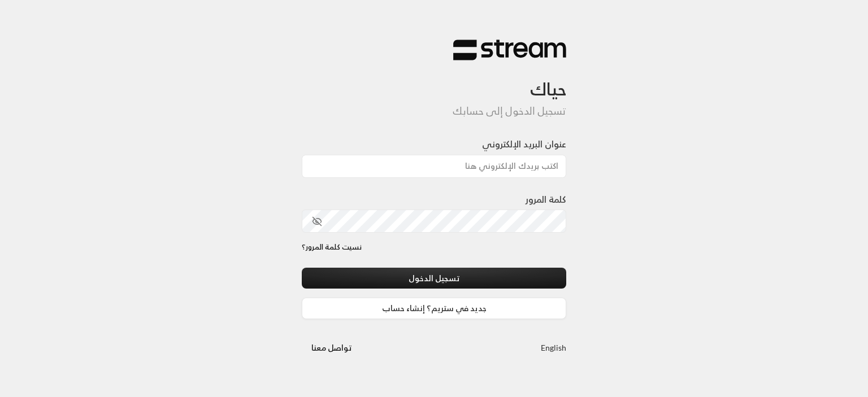 This screenshot has width=868, height=397. What do you see at coordinates (434, 308) in the screenshot?
I see `a: جديد في ستريم؟ إنشاء حساب` at bounding box center [434, 308].